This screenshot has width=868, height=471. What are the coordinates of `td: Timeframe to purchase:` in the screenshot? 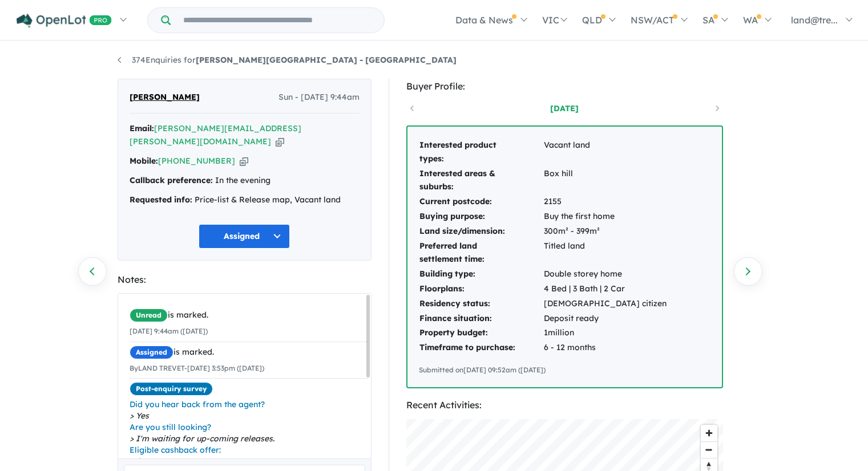 It's located at (481, 348).